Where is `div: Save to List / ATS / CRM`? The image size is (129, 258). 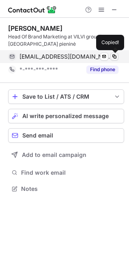 div: Save to List / ATS / CRM is located at coordinates (66, 97).